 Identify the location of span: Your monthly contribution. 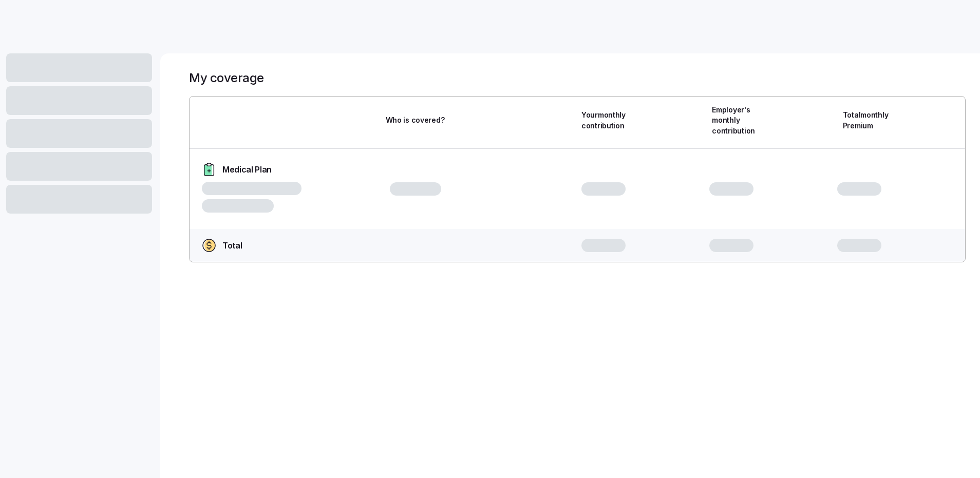
(609, 120).